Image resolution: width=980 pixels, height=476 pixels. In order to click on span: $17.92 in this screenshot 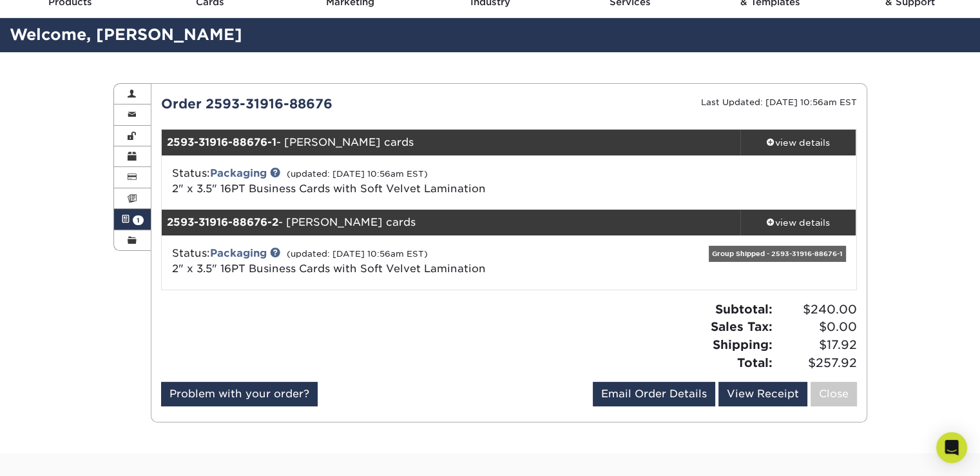, I will do `click(816, 345)`.